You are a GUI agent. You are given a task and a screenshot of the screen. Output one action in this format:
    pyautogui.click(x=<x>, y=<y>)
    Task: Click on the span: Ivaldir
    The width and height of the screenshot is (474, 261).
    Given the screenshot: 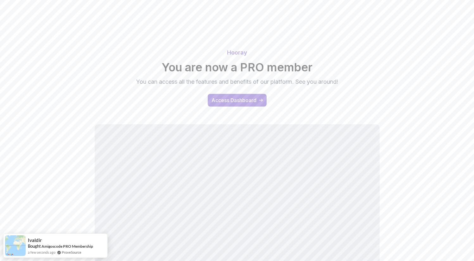 What is the action you would take?
    pyautogui.click(x=35, y=240)
    